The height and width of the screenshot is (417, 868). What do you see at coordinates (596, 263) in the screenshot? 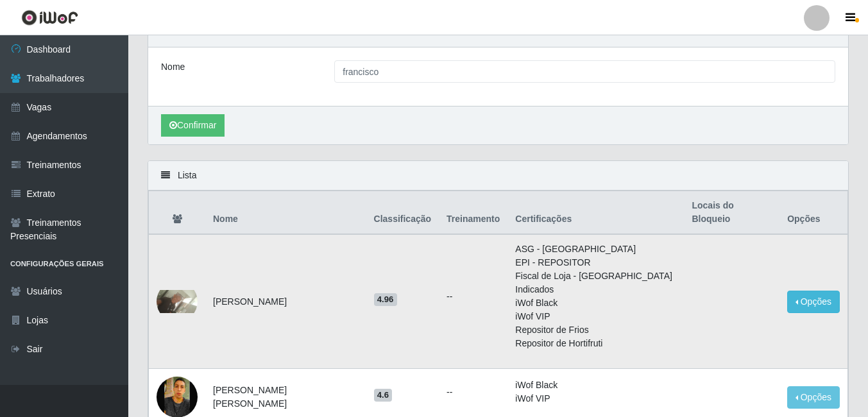
I see `li: EPI - REPOSITOR` at bounding box center [596, 263].